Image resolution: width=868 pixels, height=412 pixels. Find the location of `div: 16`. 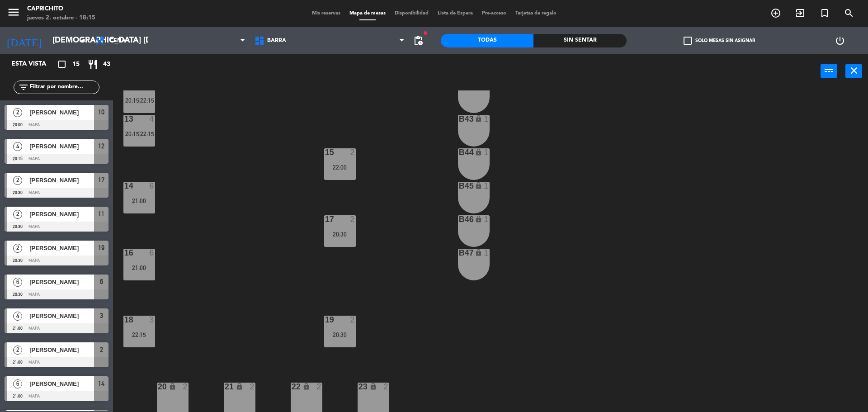

div: 16 is located at coordinates (124, 252).